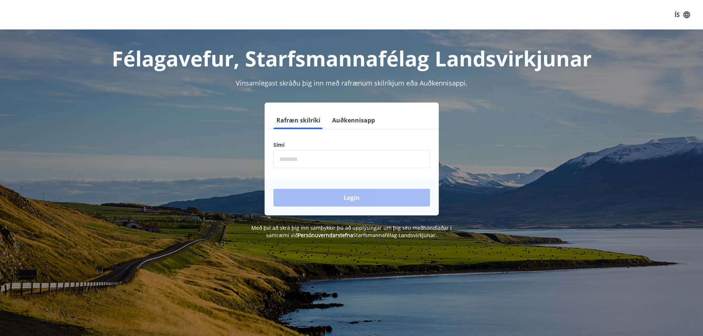  What do you see at coordinates (354, 120) in the screenshot?
I see `button: Auðkennisapp` at bounding box center [354, 120].